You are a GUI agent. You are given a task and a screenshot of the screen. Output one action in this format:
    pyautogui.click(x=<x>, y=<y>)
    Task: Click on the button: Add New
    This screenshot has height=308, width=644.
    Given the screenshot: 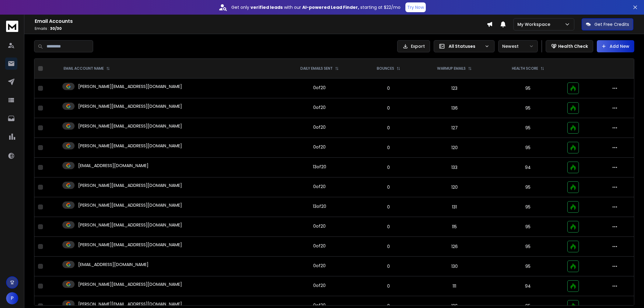 What is the action you would take?
    pyautogui.click(x=615, y=46)
    